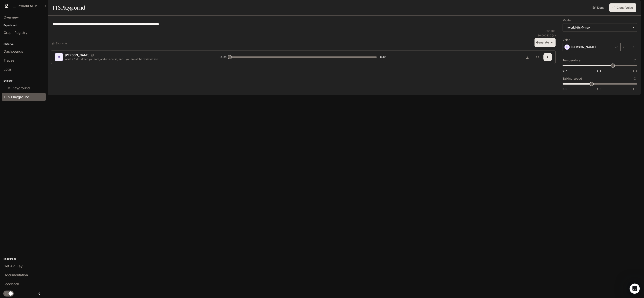 This screenshot has width=644, height=298. I want to click on span: 1.1, so click(599, 70).